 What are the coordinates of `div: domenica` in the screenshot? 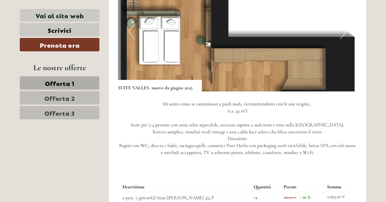 It's located at (120, 10).